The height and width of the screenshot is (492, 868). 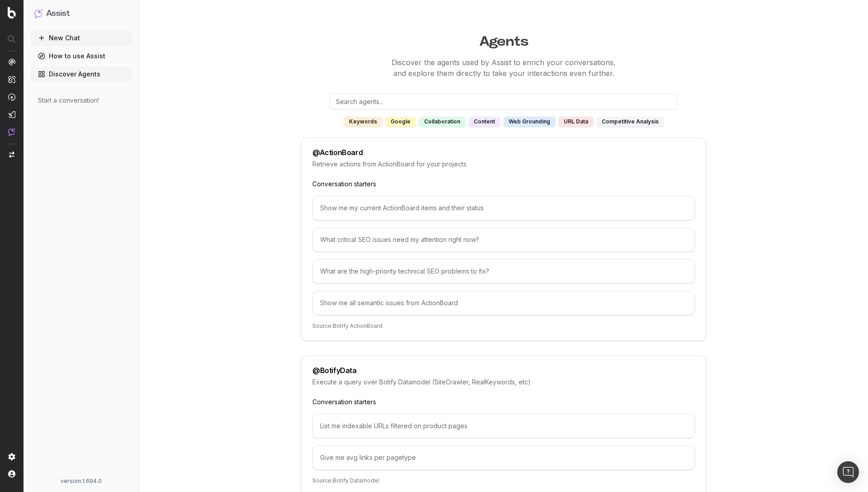 What do you see at coordinates (81, 14) in the screenshot?
I see `button: Assist` at bounding box center [81, 14].